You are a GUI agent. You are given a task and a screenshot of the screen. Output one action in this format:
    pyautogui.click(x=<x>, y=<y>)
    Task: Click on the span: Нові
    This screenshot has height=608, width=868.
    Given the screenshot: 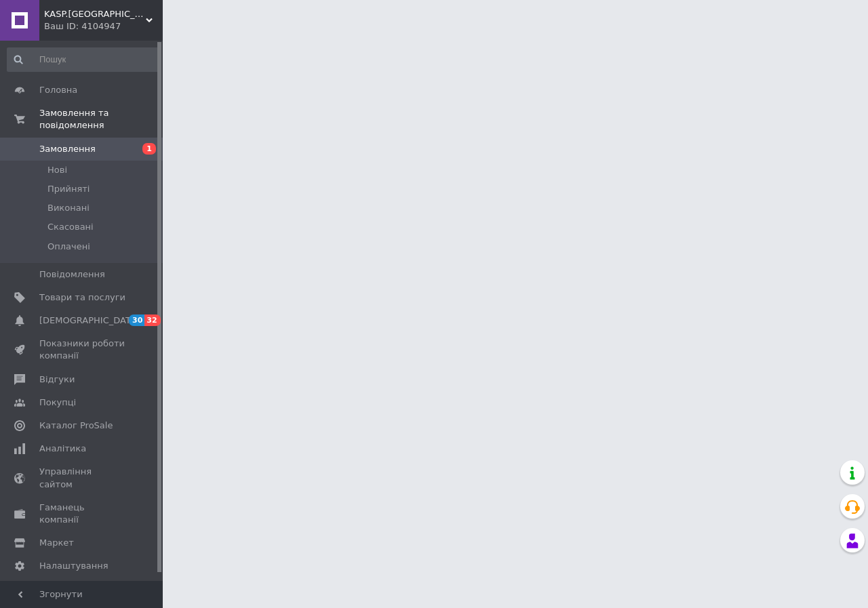 What is the action you would take?
    pyautogui.click(x=57, y=170)
    